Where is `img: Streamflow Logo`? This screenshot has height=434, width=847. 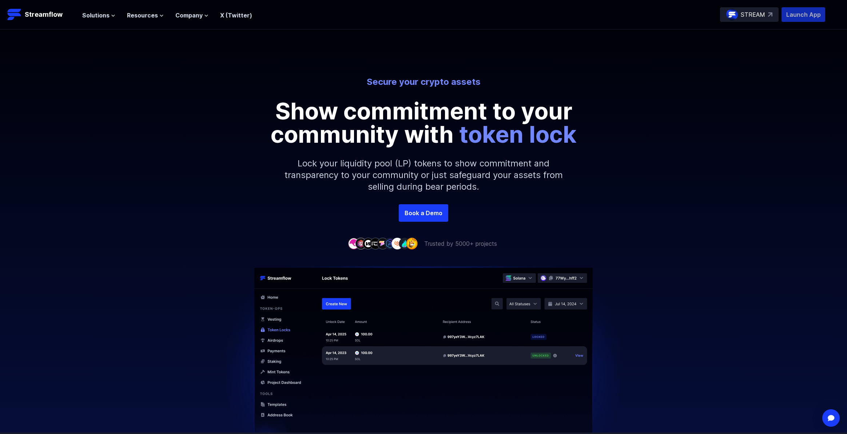
img: Streamflow Logo is located at coordinates (15, 15).